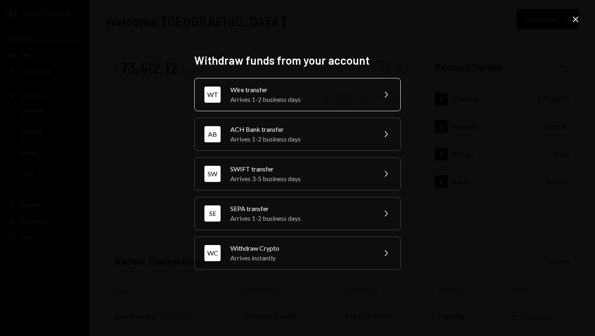  What do you see at coordinates (301, 249) in the screenshot?
I see `div: Withdraw Crypto` at bounding box center [301, 249].